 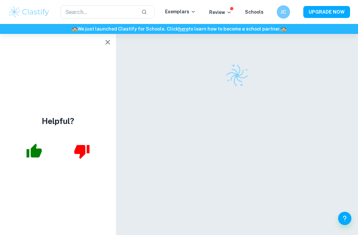 What do you see at coordinates (221, 12) in the screenshot?
I see `p: Review` at bounding box center [221, 12].